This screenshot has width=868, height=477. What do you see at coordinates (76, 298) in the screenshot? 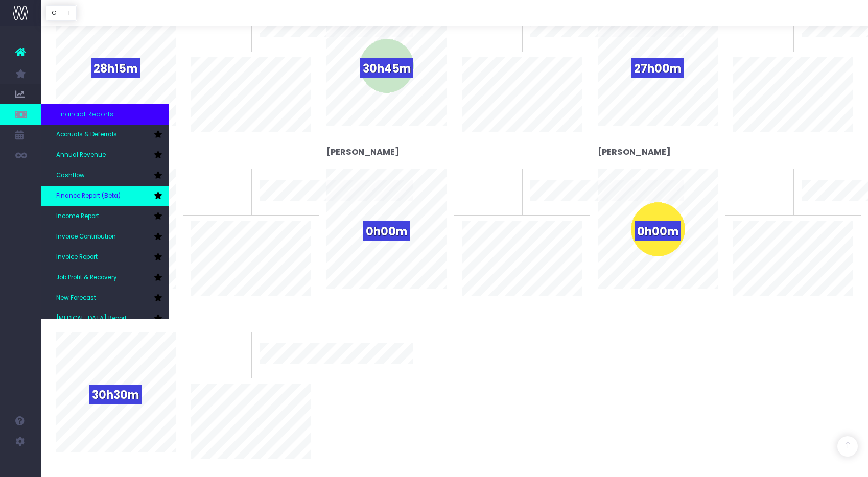
I see `span: New Forecast` at bounding box center [76, 298].